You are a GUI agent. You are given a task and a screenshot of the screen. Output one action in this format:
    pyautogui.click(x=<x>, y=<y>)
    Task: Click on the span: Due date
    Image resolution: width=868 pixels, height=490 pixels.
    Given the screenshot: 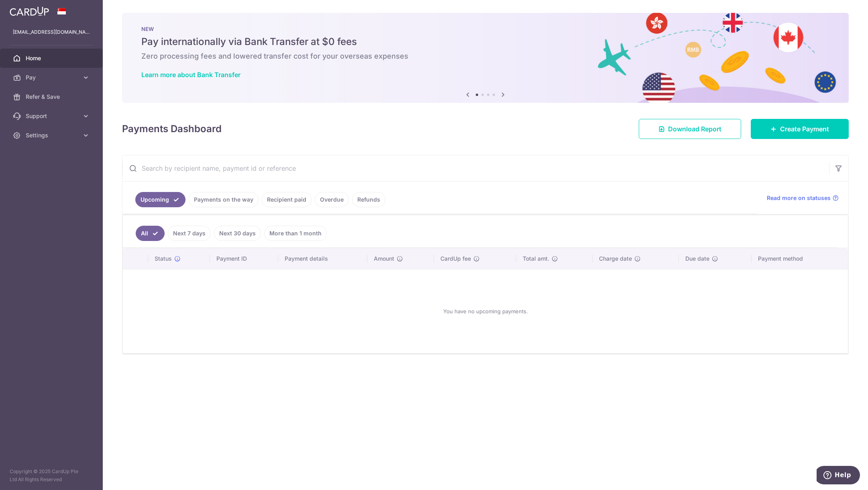 What is the action you would take?
    pyautogui.click(x=697, y=259)
    